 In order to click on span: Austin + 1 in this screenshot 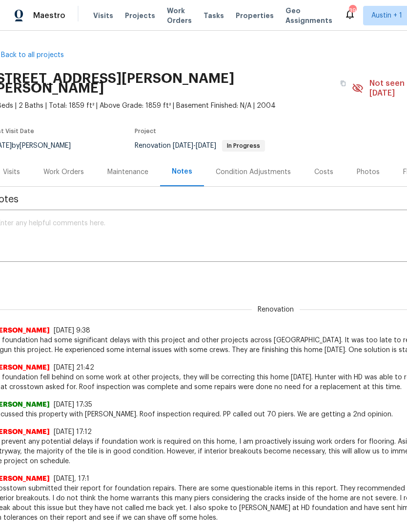, I will do `click(386, 16)`.